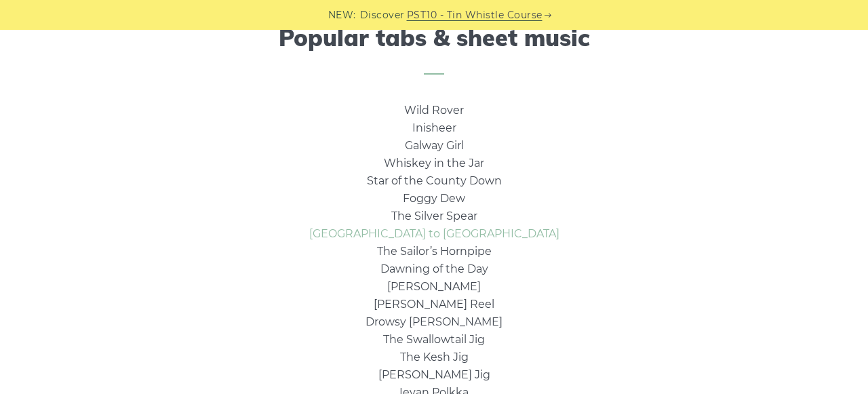 This screenshot has width=868, height=394. Describe the element at coordinates (342, 15) in the screenshot. I see `span: NEW:` at that location.